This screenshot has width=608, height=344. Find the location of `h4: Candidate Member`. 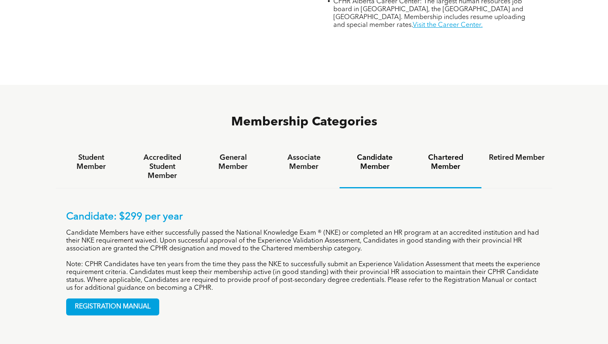

h4: Candidate Member is located at coordinates (375, 162).